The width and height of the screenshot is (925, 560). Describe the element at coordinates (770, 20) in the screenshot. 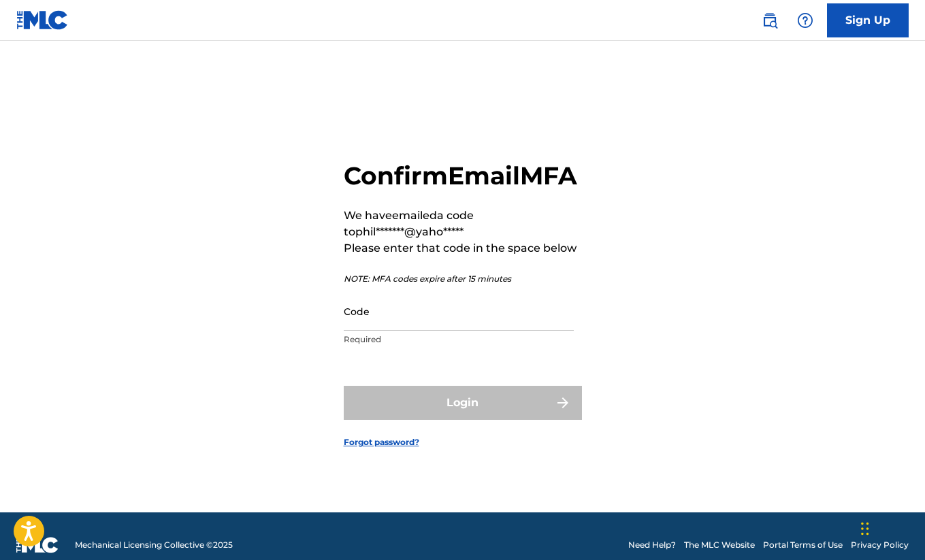

I see `a: Public Search` at that location.